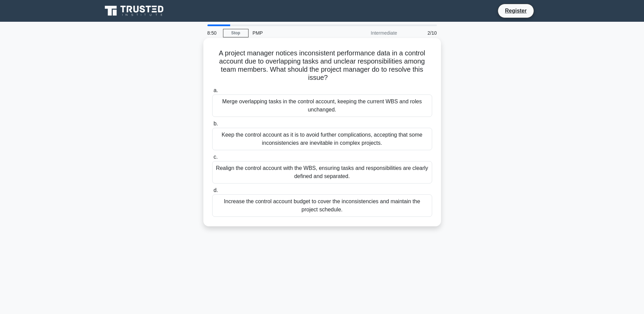 The image size is (644, 314). Describe the element at coordinates (322, 105) in the screenshot. I see `div: Merge overlapping tasks in the control account, keeping the current WBS and roles unchanged.` at that location.